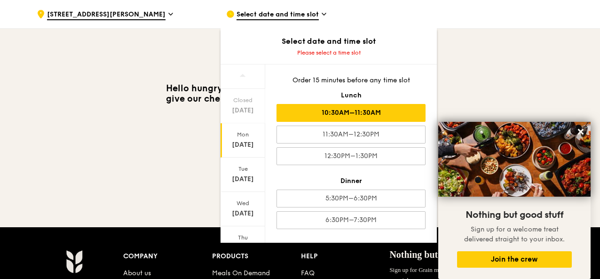 This screenshot has width=600, height=279. What do you see at coordinates (351, 95) in the screenshot?
I see `div: Lunch` at bounding box center [351, 95].